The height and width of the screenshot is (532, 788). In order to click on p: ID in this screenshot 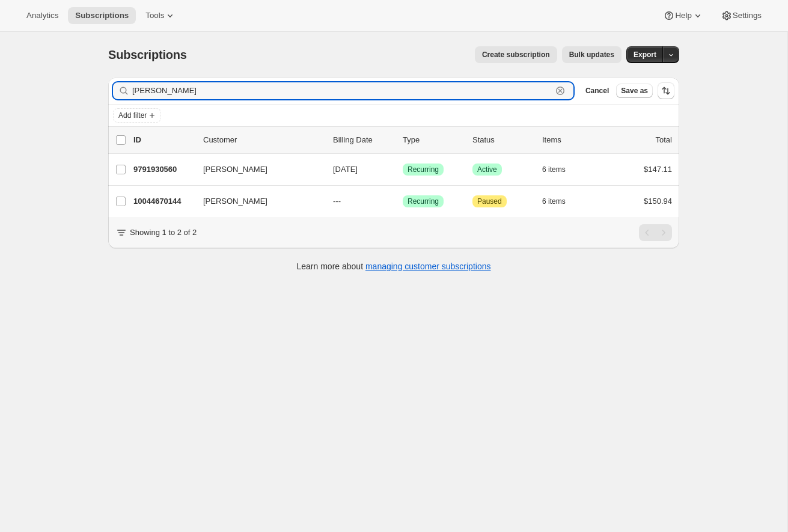, I will do `click(164, 140)`.